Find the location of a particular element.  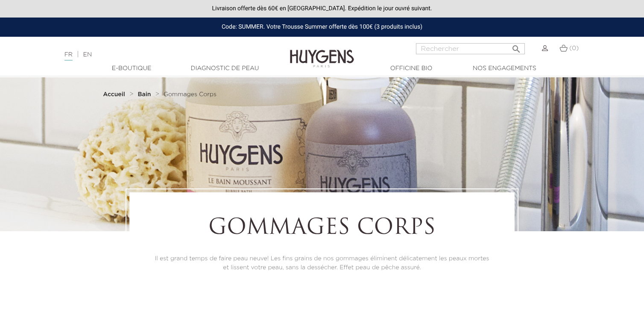

p: Il est grand temps de faire peau neuve! Les fins grains de nos gommages éliminent délicatement le... is located at coordinates (322, 263).